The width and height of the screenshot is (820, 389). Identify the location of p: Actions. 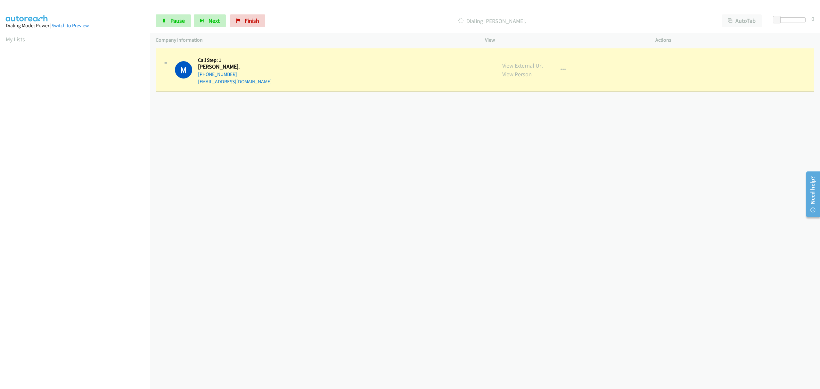
(735, 40).